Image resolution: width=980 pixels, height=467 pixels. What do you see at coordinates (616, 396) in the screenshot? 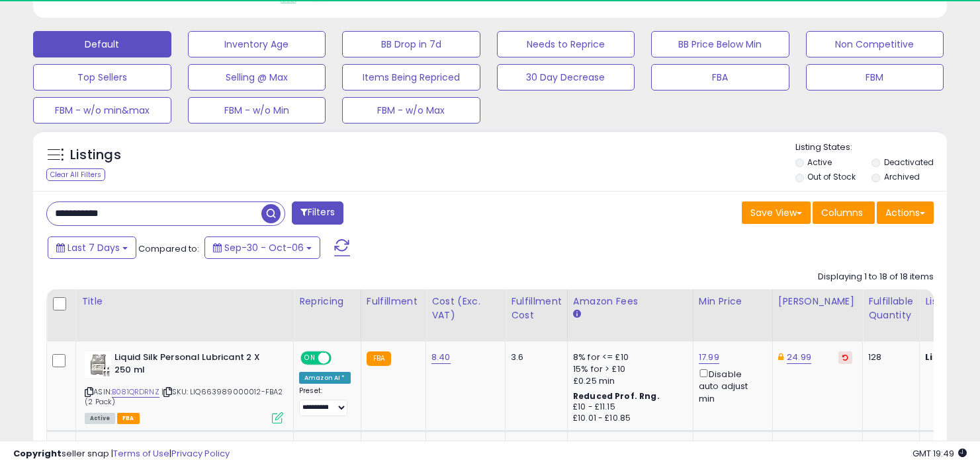
I see `b: Reduced Prof. Rng.` at bounding box center [616, 396].